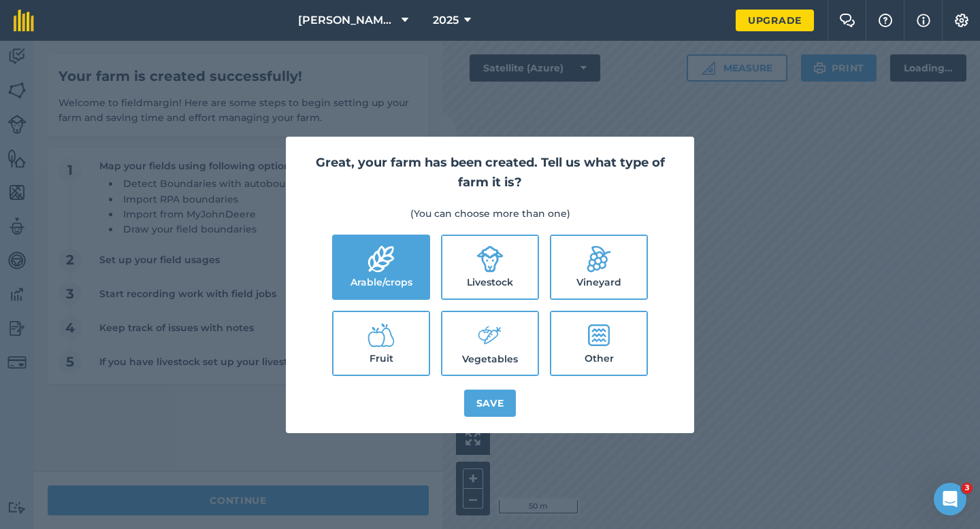 The width and height of the screenshot is (980, 529). I want to click on label: Vegetables, so click(490, 344).